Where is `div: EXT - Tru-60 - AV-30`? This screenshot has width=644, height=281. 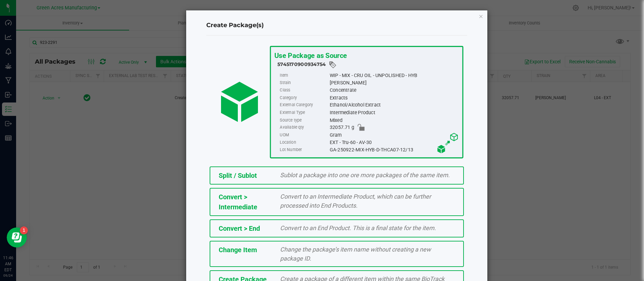 div: EXT - Tru-60 - AV-30 is located at coordinates (393, 142).